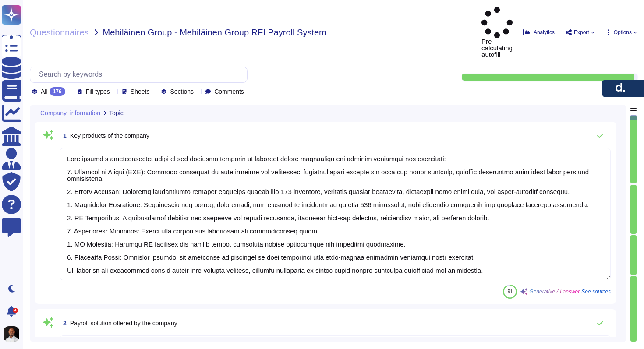 The width and height of the screenshot is (644, 349). What do you see at coordinates (15, 310) in the screenshot?
I see `div: 4` at bounding box center [15, 310].